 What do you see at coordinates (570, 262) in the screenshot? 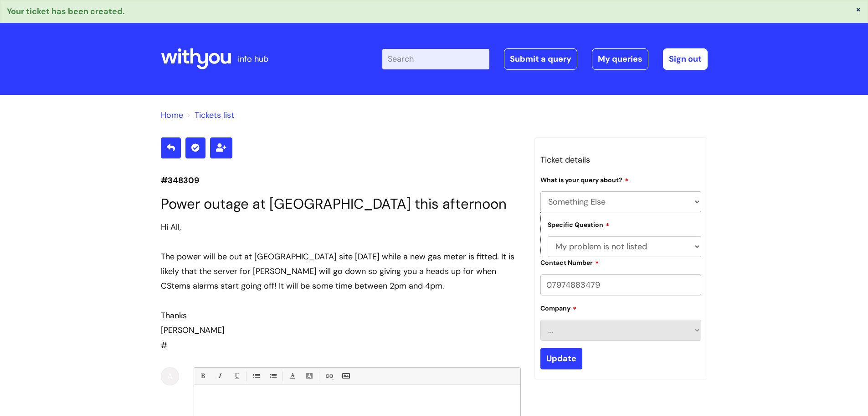
I see `label: Contact Number` at bounding box center [570, 262].